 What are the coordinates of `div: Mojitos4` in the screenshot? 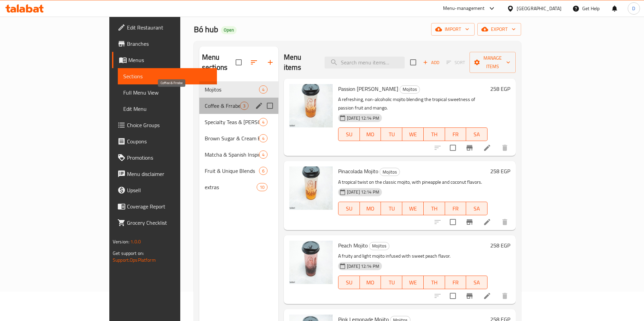 It's located at (239, 90).